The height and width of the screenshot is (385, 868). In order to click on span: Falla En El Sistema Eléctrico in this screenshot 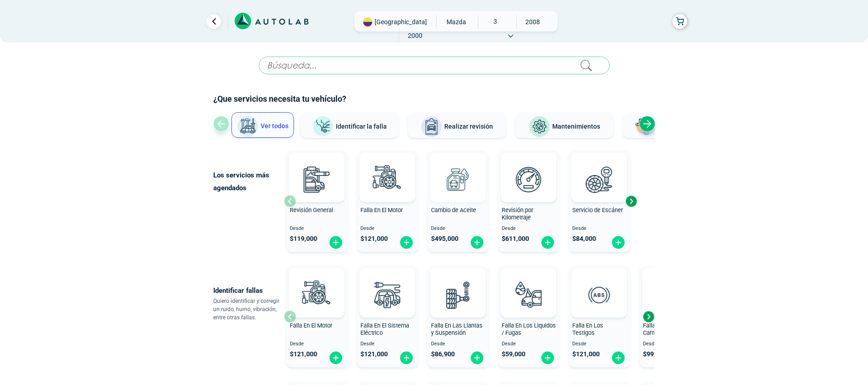, I will do `click(385, 329)`.